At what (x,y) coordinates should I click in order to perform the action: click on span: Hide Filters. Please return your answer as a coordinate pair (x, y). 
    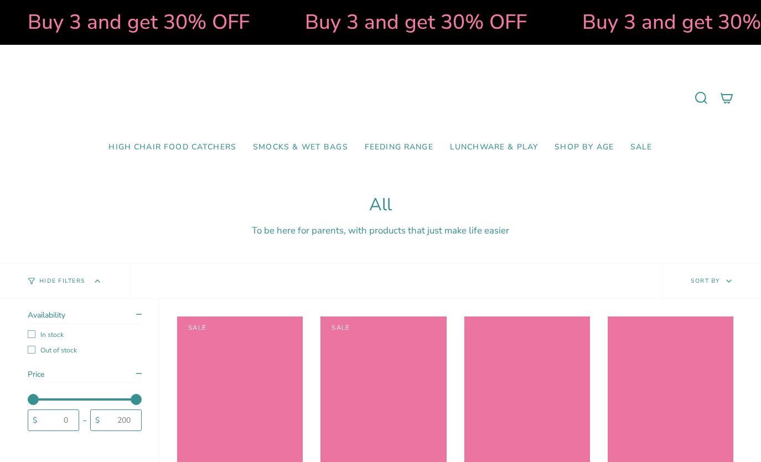
    Looking at the image, I should click on (62, 281).